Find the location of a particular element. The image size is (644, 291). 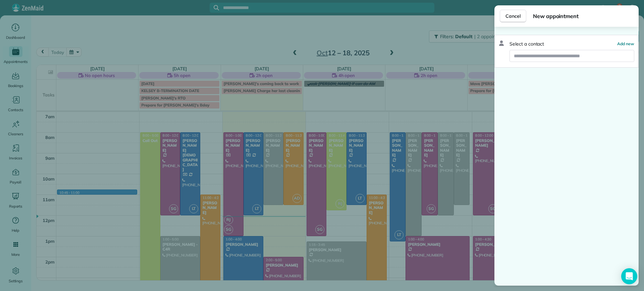

span: Cancel is located at coordinates (512, 16).